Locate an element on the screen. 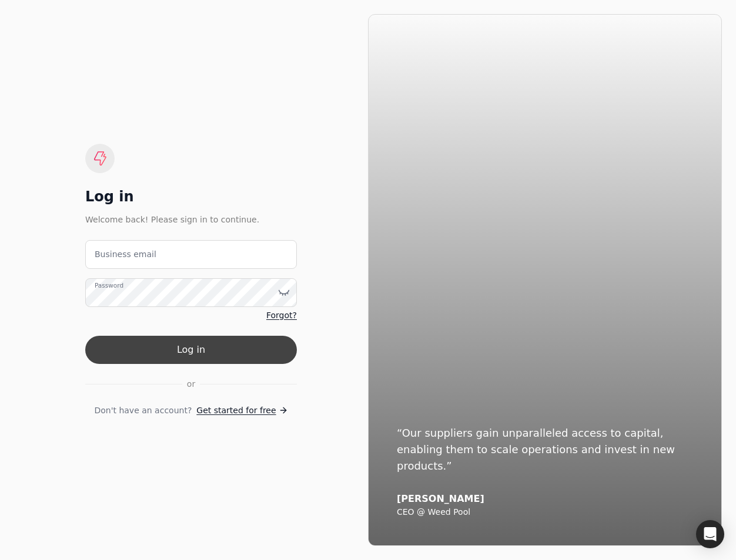 This screenshot has height=560, width=736. span: Get started for free is located at coordinates (235, 411).